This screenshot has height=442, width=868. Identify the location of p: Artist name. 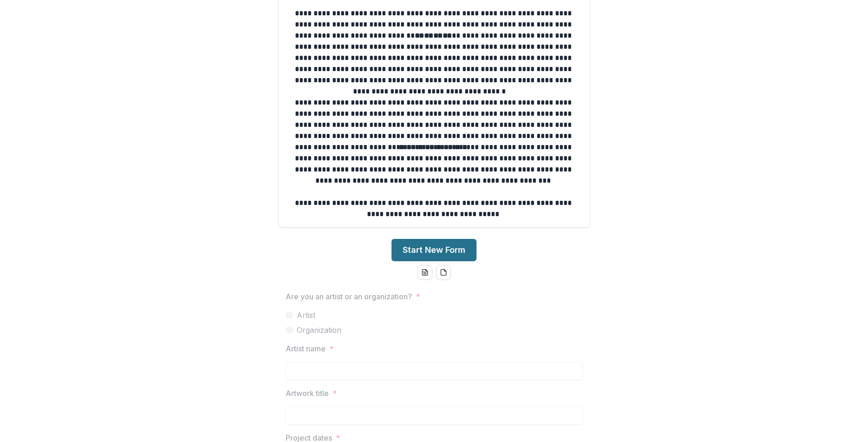
(306, 348).